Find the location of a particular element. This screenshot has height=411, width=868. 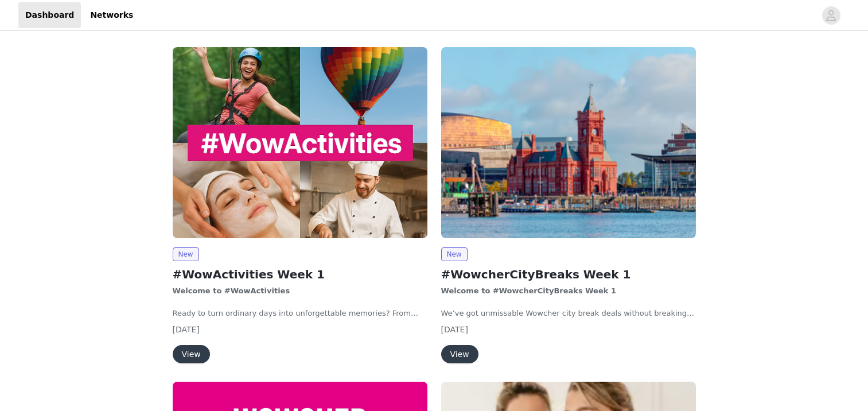

strong: Welcome to #WowcherCityBreaks Week 1 is located at coordinates (528, 290).